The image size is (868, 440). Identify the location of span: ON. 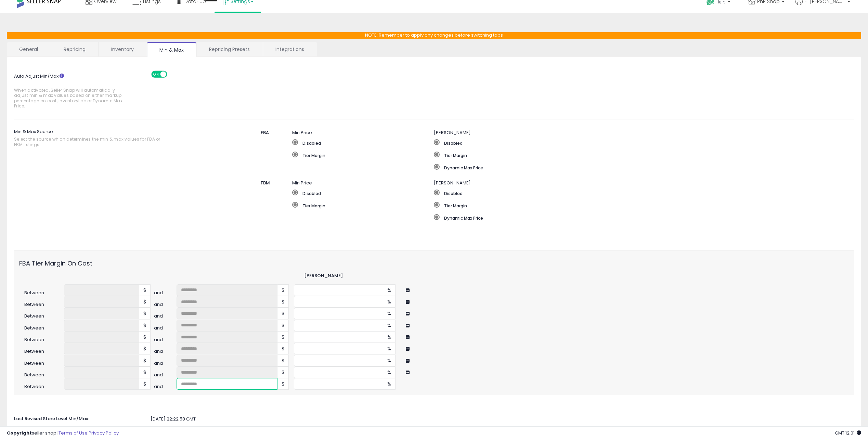
(156, 74).